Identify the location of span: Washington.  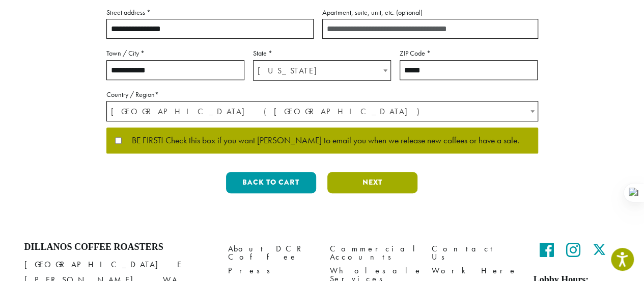
(322, 70).